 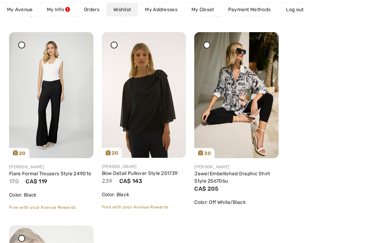 I want to click on a: My Info, so click(x=58, y=9).